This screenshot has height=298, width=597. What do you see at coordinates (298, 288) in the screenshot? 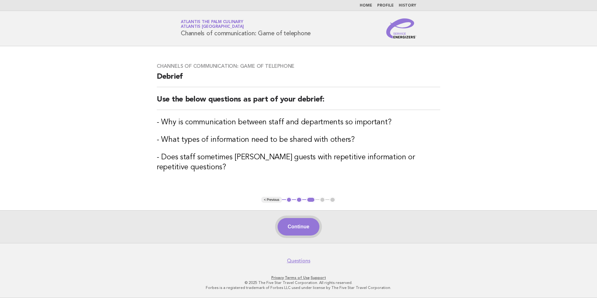
I see `p: Forbes is a registered trademark of Forbes LLC used under license by The Five Star Travel Corpora...` at bounding box center [298, 288].